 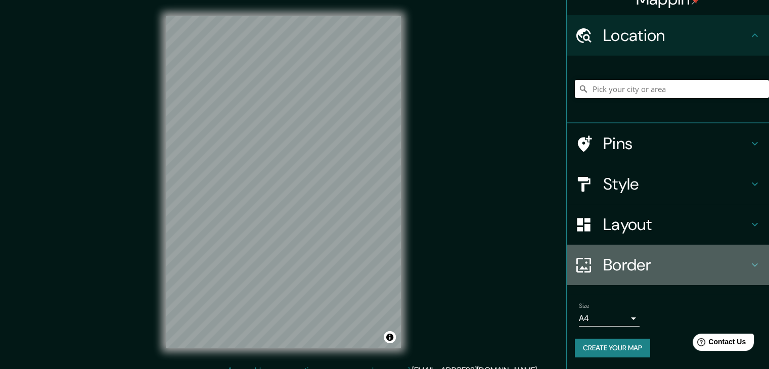 I want to click on div: Layout, so click(x=668, y=224).